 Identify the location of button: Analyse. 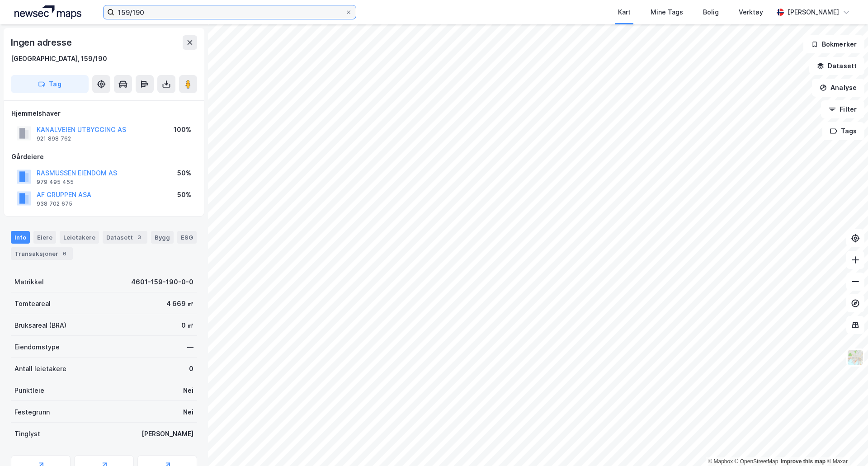
(838, 88).